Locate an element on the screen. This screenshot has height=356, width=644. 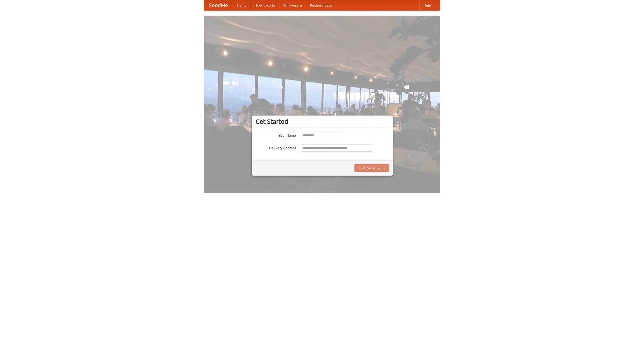
label: Your Name is located at coordinates (276, 135).